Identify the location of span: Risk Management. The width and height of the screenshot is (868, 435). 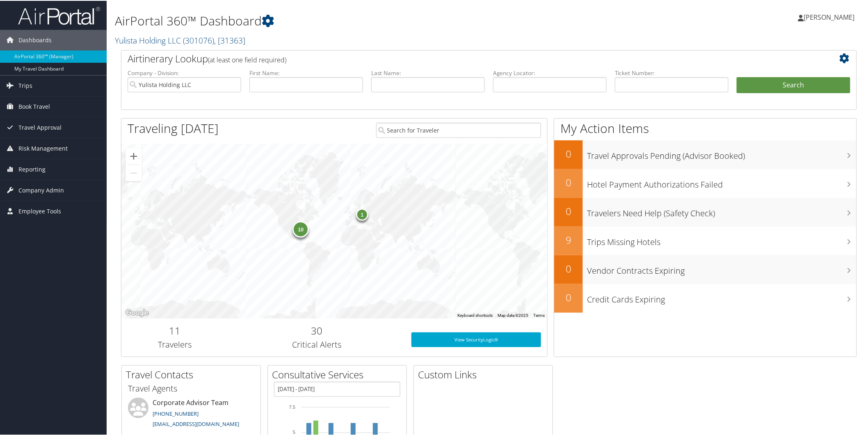
(43, 147).